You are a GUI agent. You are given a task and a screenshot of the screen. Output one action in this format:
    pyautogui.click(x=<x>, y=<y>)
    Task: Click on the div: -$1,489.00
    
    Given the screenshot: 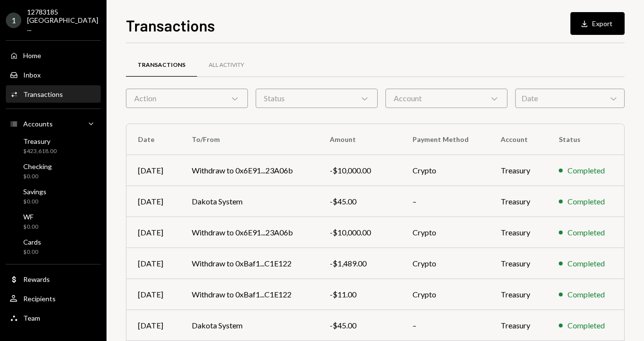 What is the action you would take?
    pyautogui.click(x=359, y=264)
    